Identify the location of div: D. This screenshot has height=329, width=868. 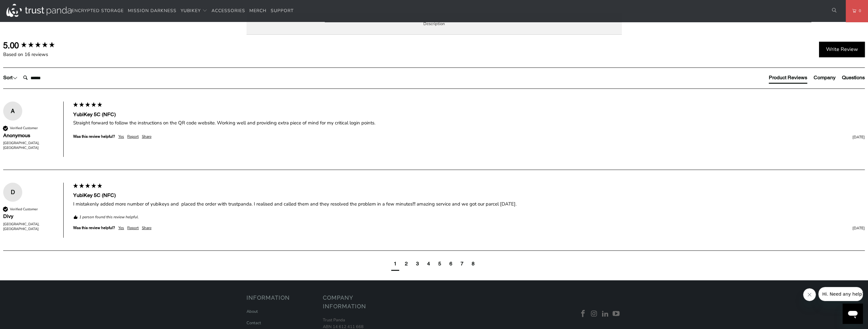
(13, 192).